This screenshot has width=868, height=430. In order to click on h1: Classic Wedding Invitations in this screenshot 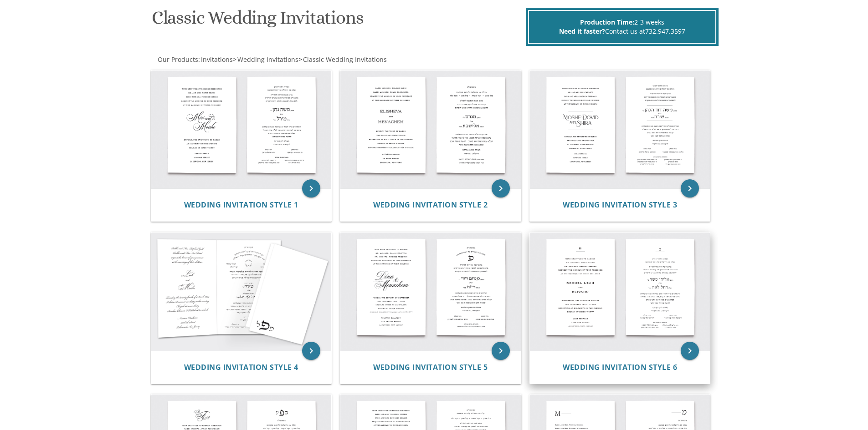, I will do `click(338, 21)`.